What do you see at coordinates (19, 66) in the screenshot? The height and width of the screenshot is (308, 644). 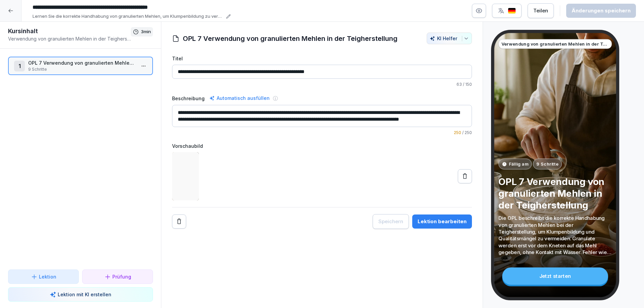 I see `div: 1` at bounding box center [19, 66].